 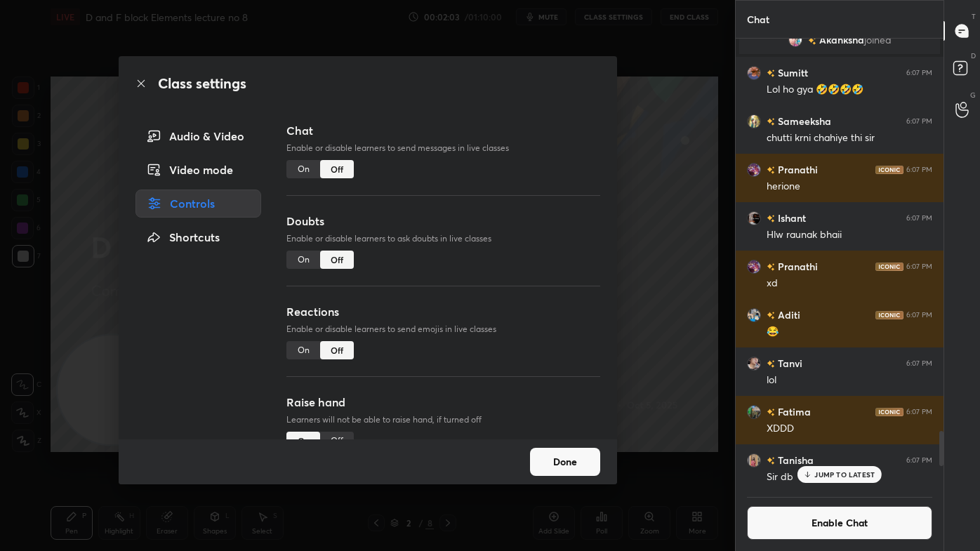 What do you see at coordinates (199, 170) in the screenshot?
I see `div: Video mode` at bounding box center [199, 170].